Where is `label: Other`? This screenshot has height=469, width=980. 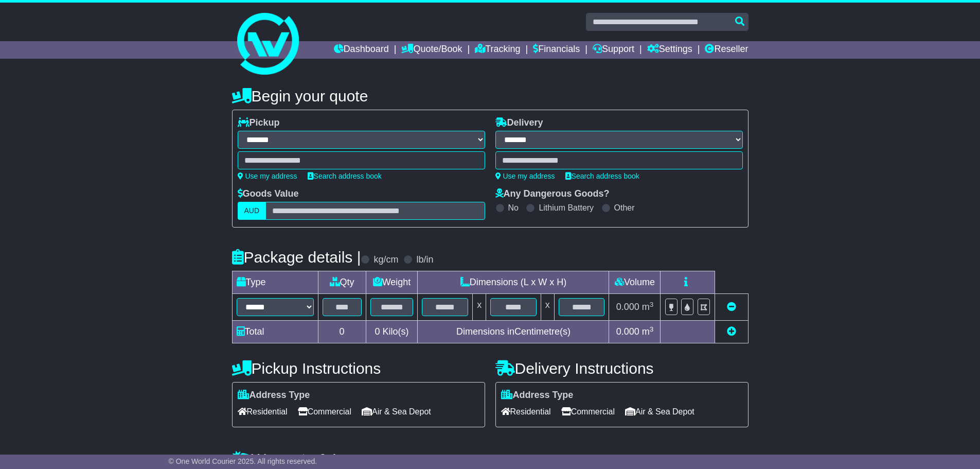
label: Other is located at coordinates (625, 208).